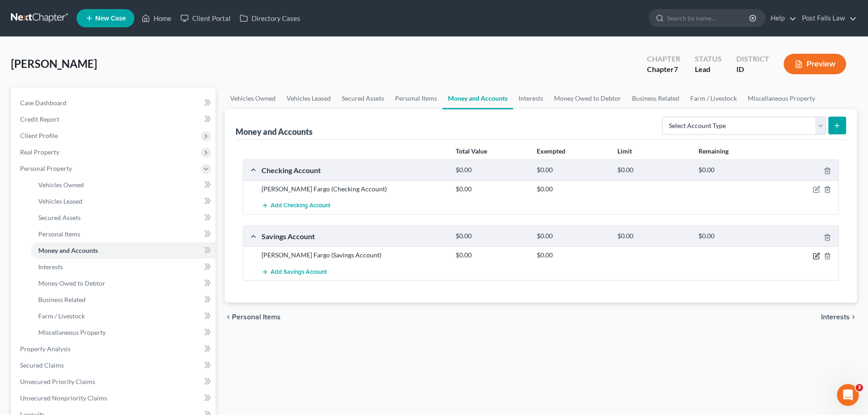 The width and height of the screenshot is (868, 415). What do you see at coordinates (859, 388) in the screenshot?
I see `span: 3` at bounding box center [859, 388].